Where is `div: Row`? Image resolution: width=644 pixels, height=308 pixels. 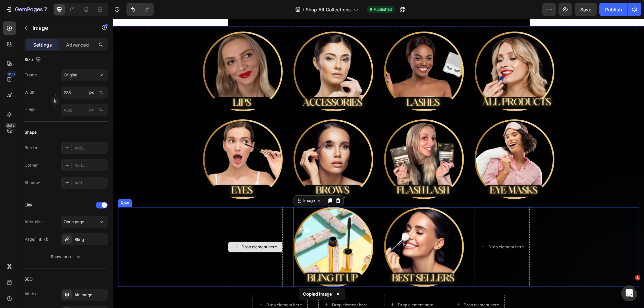
div: Row is located at coordinates (12, 185).